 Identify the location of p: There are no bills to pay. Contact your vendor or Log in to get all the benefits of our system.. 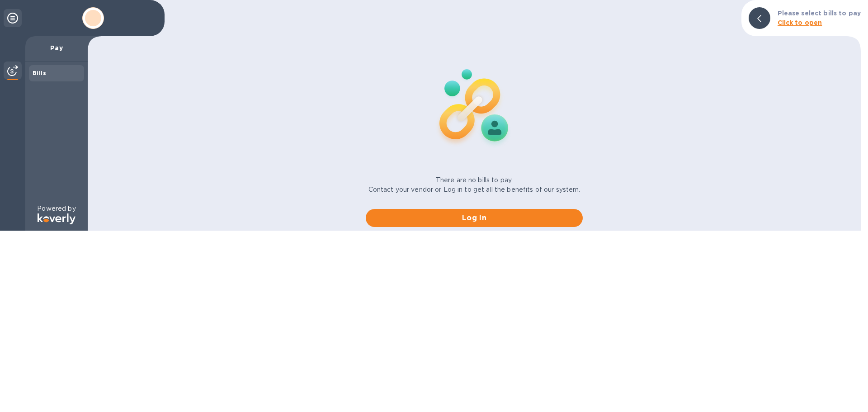
(474, 184).